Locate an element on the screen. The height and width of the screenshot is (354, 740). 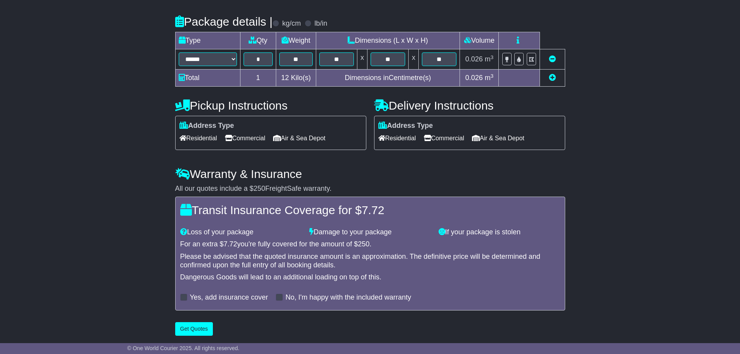
h4: Warranty & Insurance is located at coordinates (370, 174).